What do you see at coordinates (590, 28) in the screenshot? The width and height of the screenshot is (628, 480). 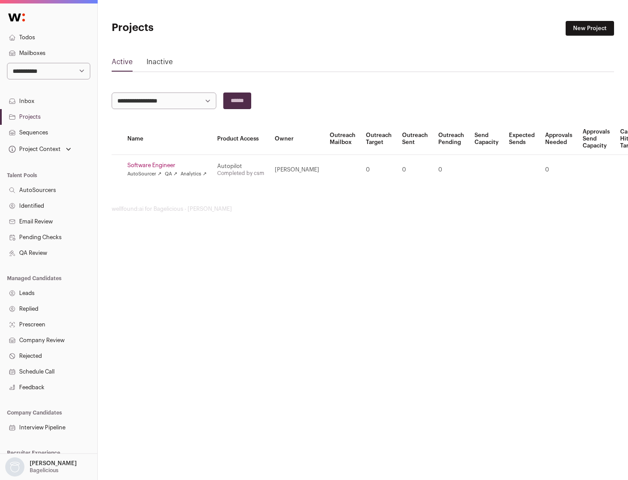 I see `a: New Project` at bounding box center [590, 28].